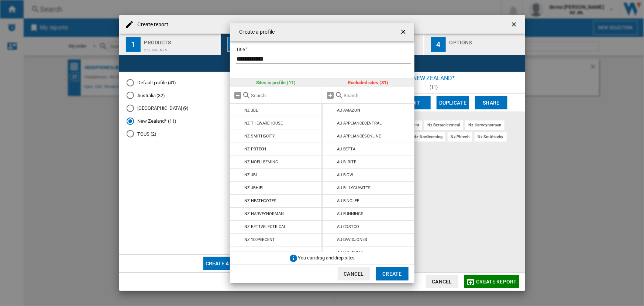 The height and width of the screenshot is (306, 644). Describe the element at coordinates (348, 200) in the screenshot. I see `div: AU BINGLEE` at that location.